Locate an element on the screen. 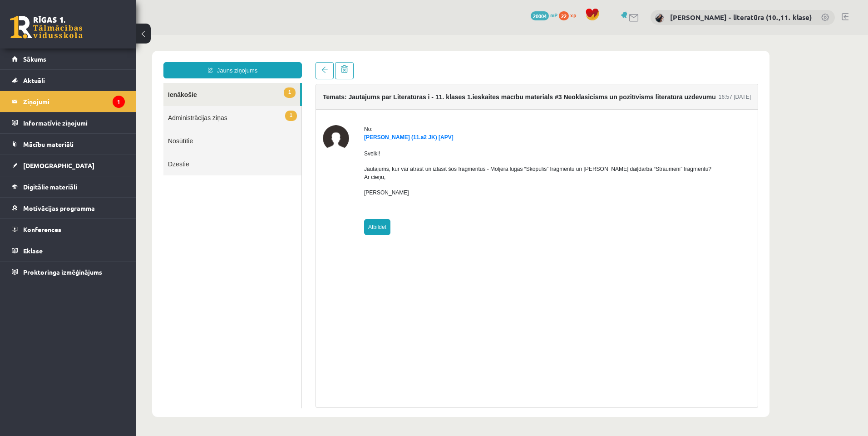 The width and height of the screenshot is (868, 436). p: Sveiki! is located at coordinates (401, 119).